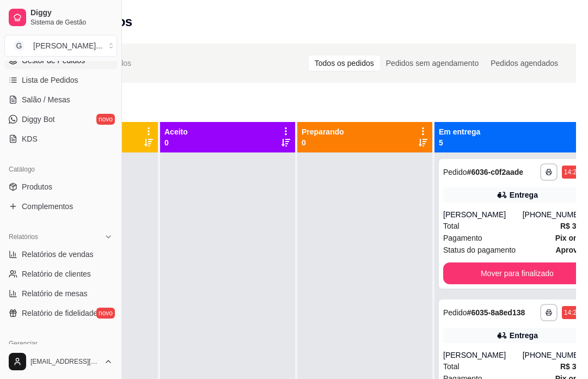 The width and height of the screenshot is (588, 379). What do you see at coordinates (60, 139) in the screenshot?
I see `a: KDS` at bounding box center [60, 139].